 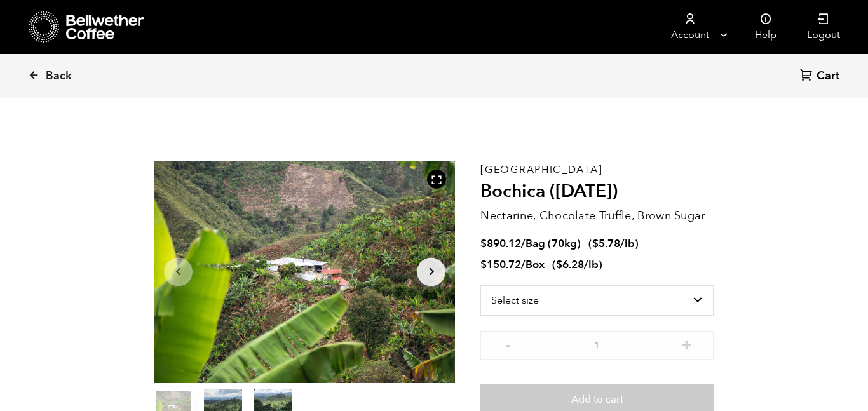 I want to click on a: Cart, so click(x=821, y=76).